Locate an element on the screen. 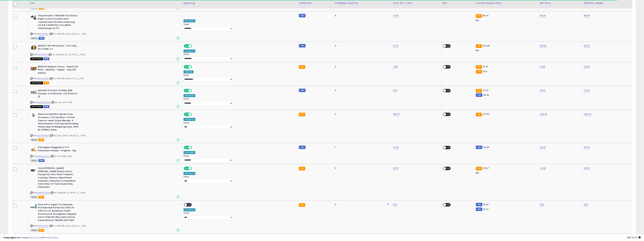  a: B01H6KXGDY is located at coordinates (43, 34).